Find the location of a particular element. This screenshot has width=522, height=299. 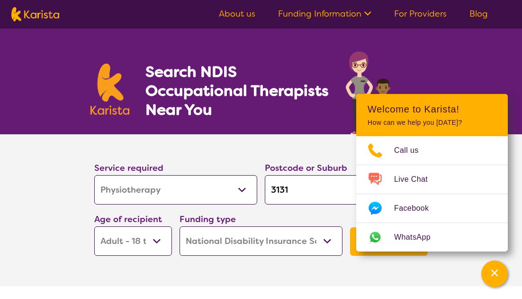

a: Blog is located at coordinates (479, 14).